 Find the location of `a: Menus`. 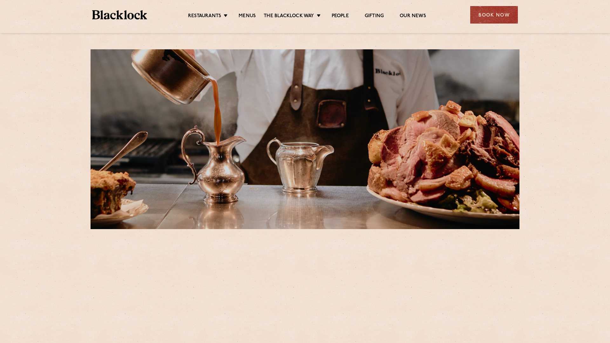

a: Menus is located at coordinates (247, 17).